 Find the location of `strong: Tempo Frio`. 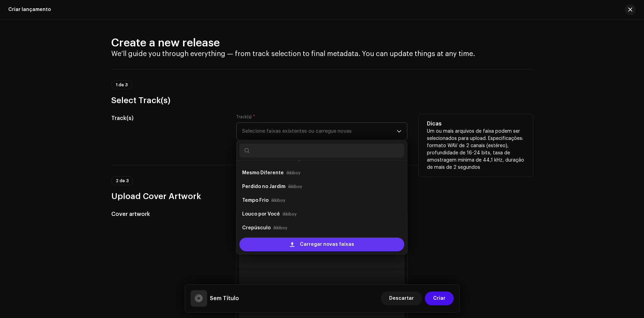

strong: Tempo Frio is located at coordinates (255, 200).